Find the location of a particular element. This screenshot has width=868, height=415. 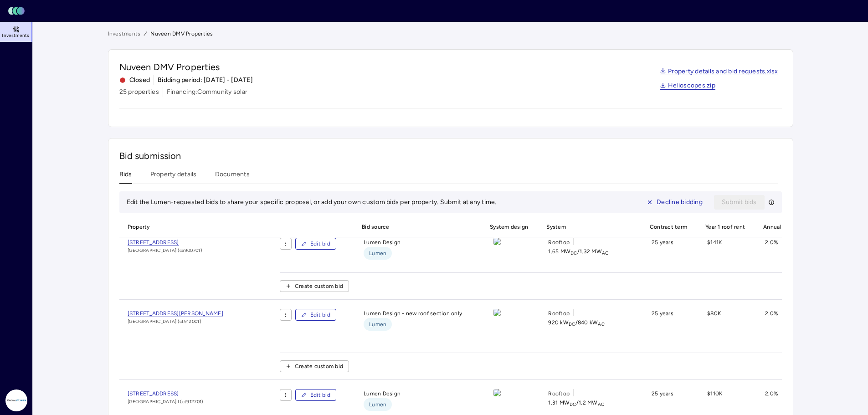

span: Submit bids is located at coordinates (739, 202).